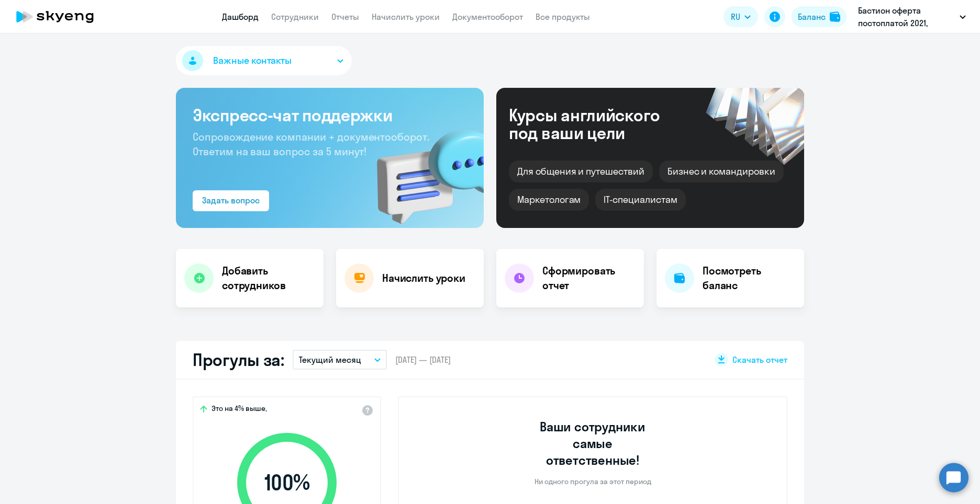 This screenshot has height=504, width=980. What do you see at coordinates (406, 17) in the screenshot?
I see `a: Начислить уроки` at bounding box center [406, 17].